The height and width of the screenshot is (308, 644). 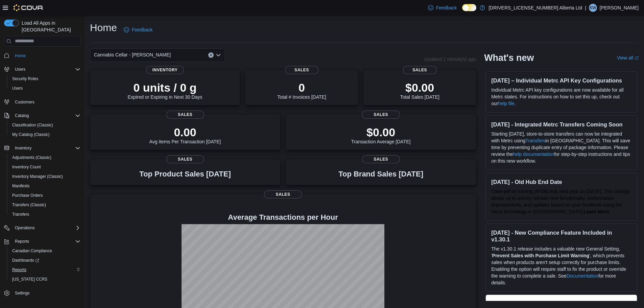 I want to click on a: Purchase Orders, so click(x=27, y=195).